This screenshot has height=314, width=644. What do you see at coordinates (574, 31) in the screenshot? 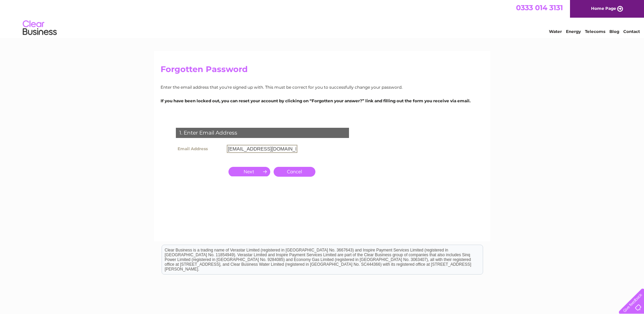
I see `a: Energy` at bounding box center [574, 31].